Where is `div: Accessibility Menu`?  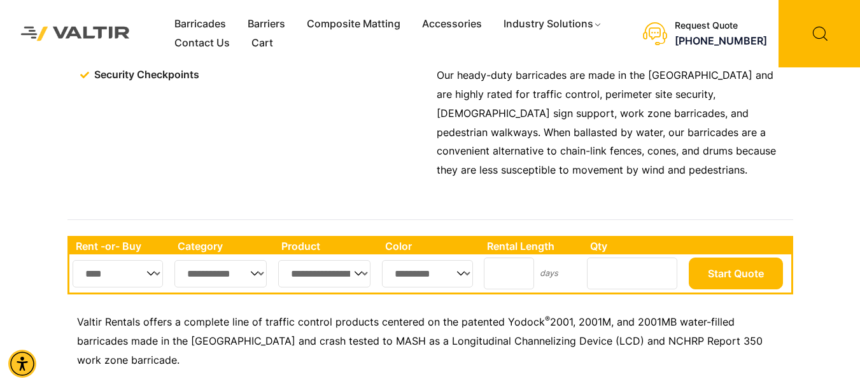
div: Accessibility Menu is located at coordinates (22, 364).